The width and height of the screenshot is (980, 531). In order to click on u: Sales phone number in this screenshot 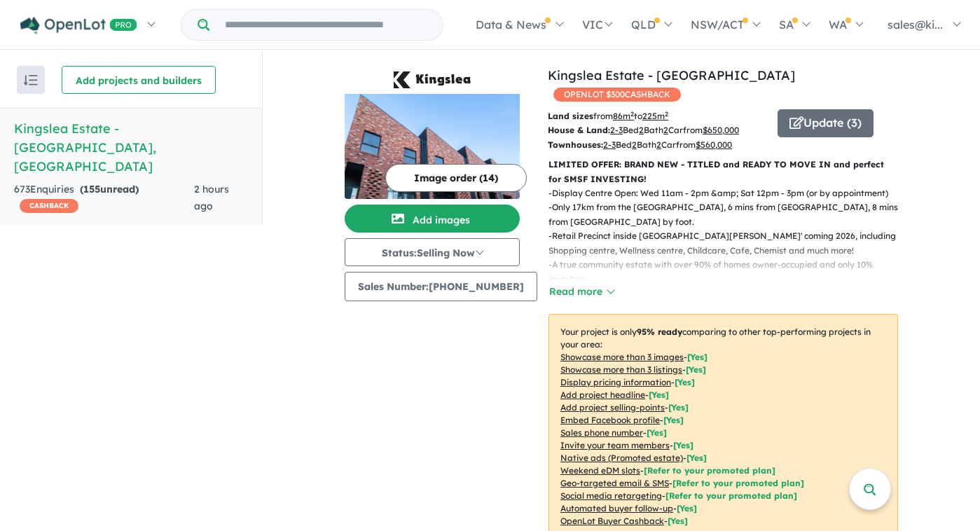, I will do `click(602, 432)`.